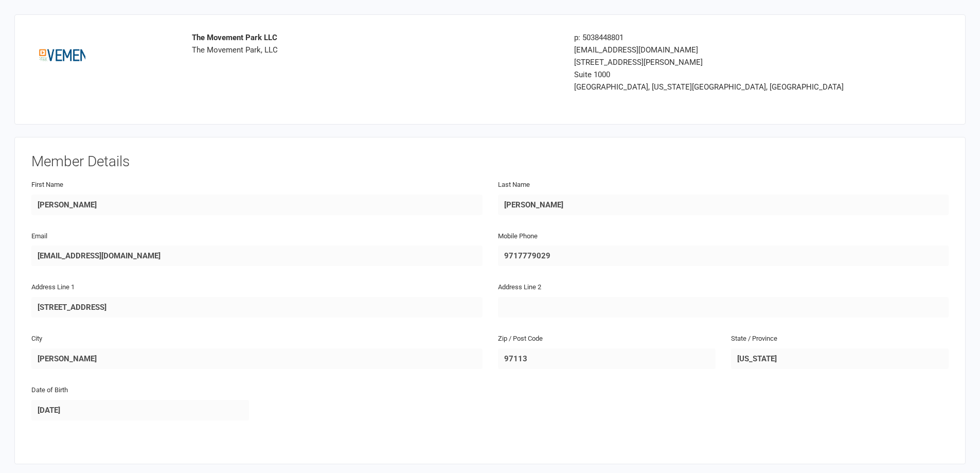  What do you see at coordinates (719, 74) in the screenshot?
I see `div: Suite 1000` at bounding box center [719, 74].